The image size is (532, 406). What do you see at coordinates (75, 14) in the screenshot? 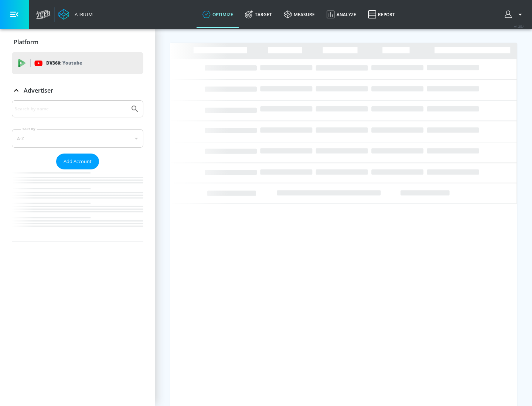
I see `a: Atrium` at bounding box center [75, 14].